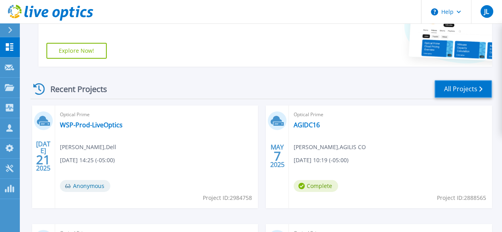  I want to click on span: Complete, so click(316, 186).